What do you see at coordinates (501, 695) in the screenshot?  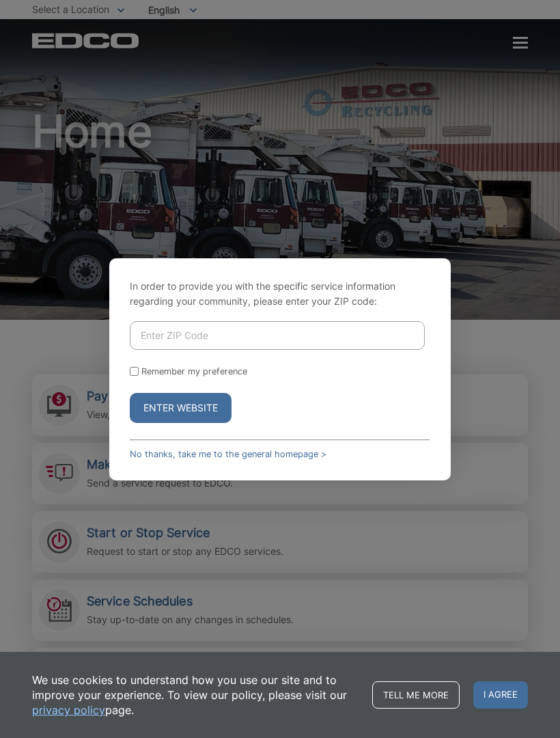 I see `span: I agree` at bounding box center [501, 695].